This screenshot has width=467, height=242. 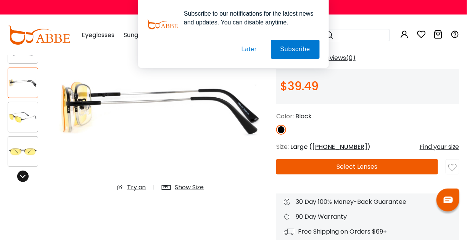 I want to click on button: Subscribe, so click(x=295, y=49).